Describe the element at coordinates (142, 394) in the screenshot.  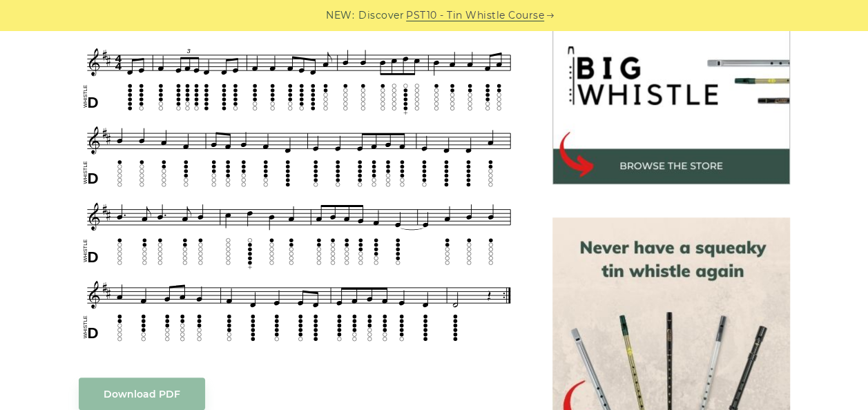
I see `a: Download PDF` at that location.